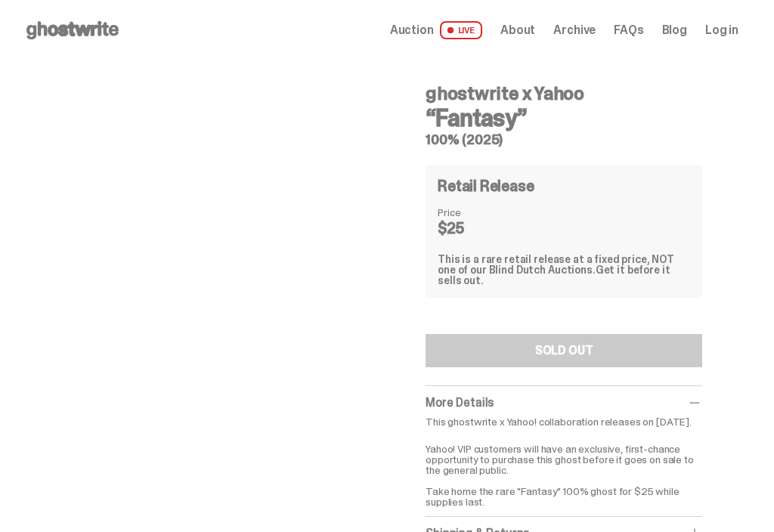 This screenshot has width=774, height=532. What do you see at coordinates (518, 31) in the screenshot?
I see `span: About` at bounding box center [518, 31].